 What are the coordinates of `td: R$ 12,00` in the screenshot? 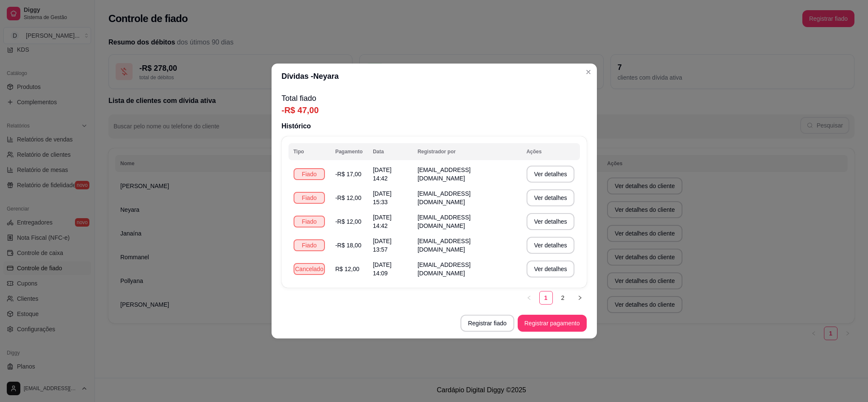 It's located at (349, 269).